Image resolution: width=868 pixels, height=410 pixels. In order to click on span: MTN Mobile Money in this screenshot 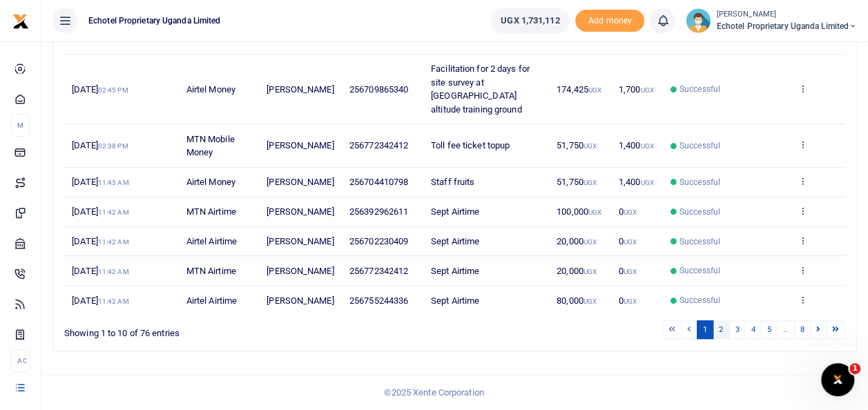, I will do `click(211, 146)`.